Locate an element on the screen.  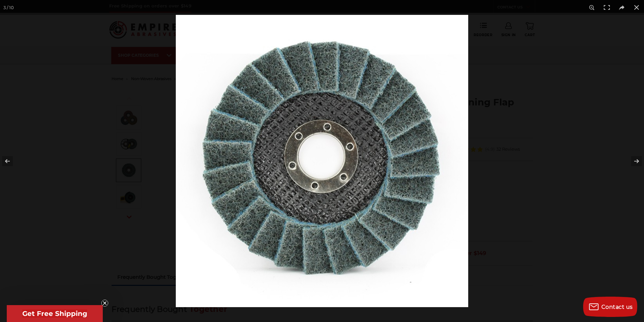
button: Contact us is located at coordinates (610, 307).